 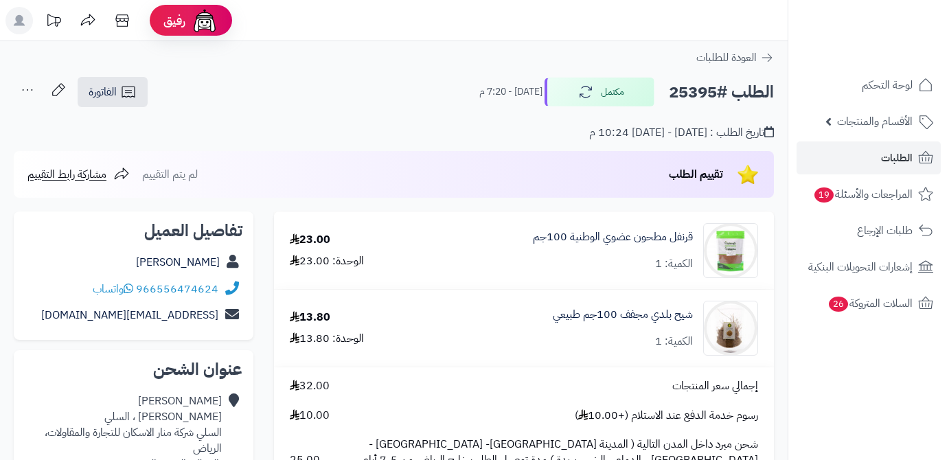 What do you see at coordinates (726, 58) in the screenshot?
I see `span: العودة للطلبات` at bounding box center [726, 58].